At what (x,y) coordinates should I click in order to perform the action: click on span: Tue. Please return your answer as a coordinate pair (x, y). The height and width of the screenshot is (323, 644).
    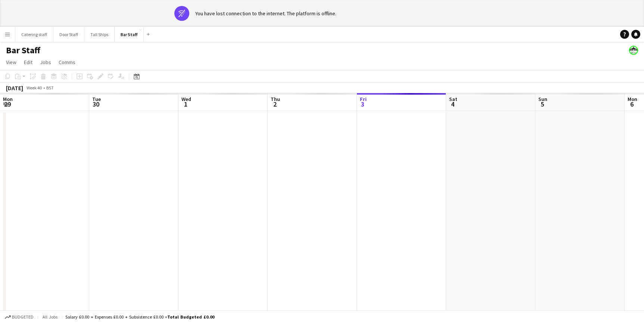
    Looking at the image, I should click on (96, 99).